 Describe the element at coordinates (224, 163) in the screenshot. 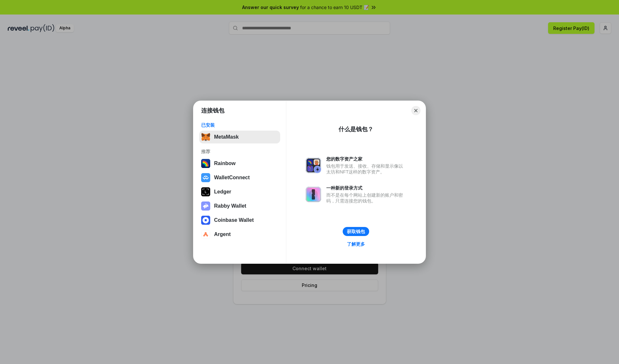

I see `div: Rainbow` at that location.